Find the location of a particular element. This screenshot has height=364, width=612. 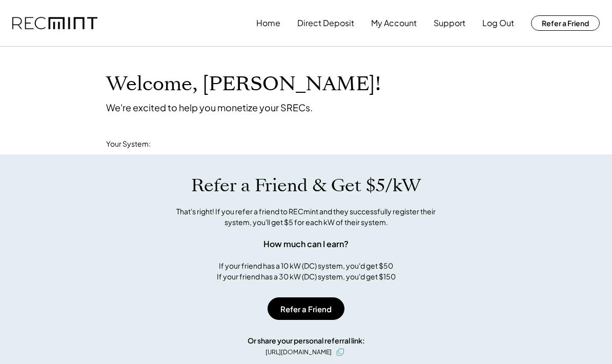

button: Home is located at coordinates (268, 23).